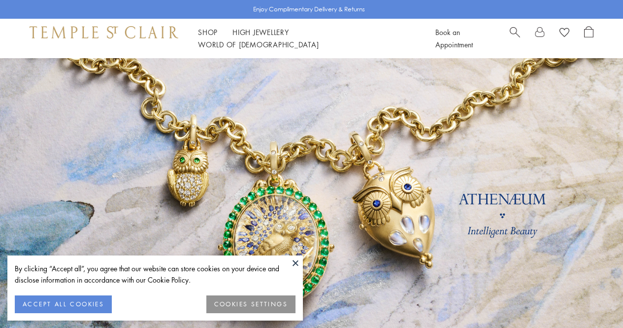  I want to click on a: Open Shopping Bag, so click(589, 38).